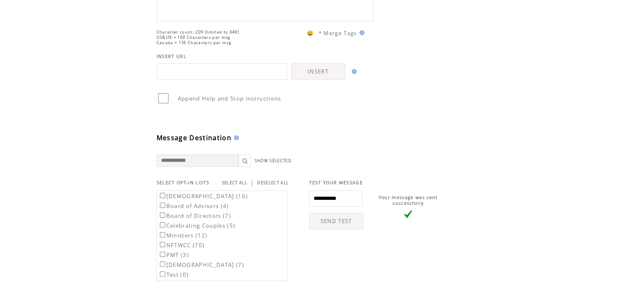 The width and height of the screenshot is (622, 284). I want to click on label: Ministers (12), so click(183, 235).